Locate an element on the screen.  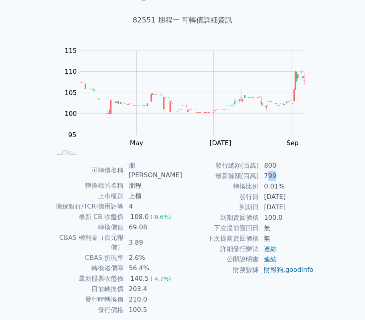
tspan: 110 is located at coordinates (71, 71).